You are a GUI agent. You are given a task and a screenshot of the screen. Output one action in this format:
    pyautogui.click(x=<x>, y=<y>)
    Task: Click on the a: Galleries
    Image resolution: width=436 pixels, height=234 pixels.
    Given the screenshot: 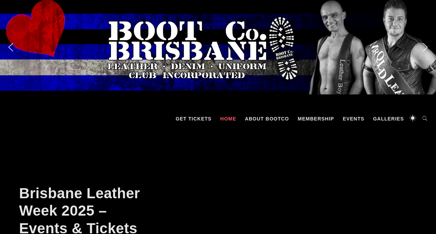 What is the action you would take?
    pyautogui.click(x=388, y=119)
    